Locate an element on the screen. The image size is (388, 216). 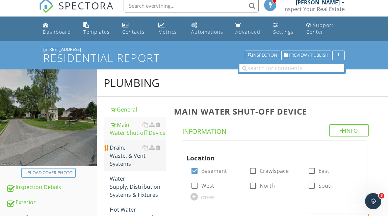
a: Inspection is located at coordinates (262, 55).